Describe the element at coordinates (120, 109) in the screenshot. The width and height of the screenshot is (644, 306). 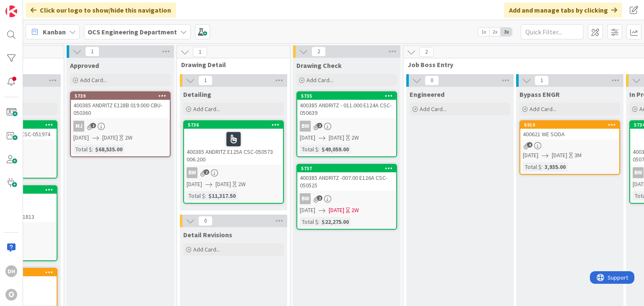
I see `div: 400385 ANDRITZ E128B 019.000 CBU- 050360` at that location.